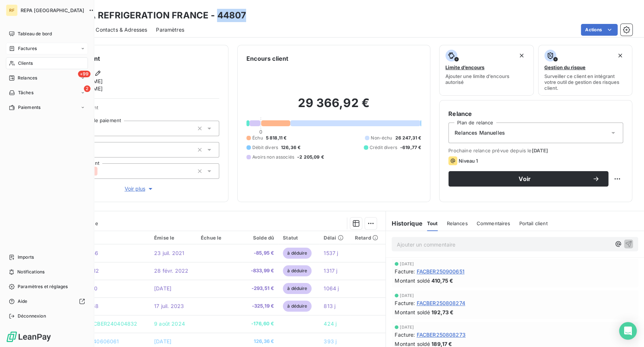  What do you see at coordinates (585, 70) in the screenshot?
I see `button: Gestion du risqueSurveiller ce client en intégrant votre outil de gestion des risques client.` at bounding box center [585, 70].